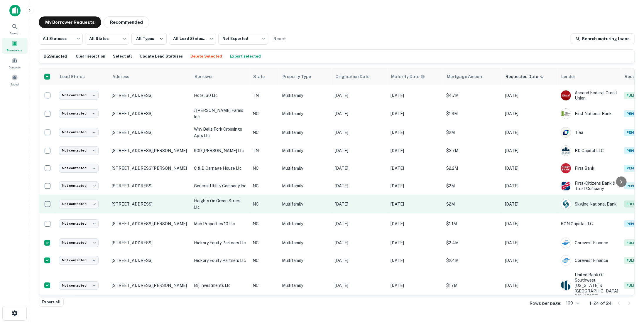 The image size is (644, 323). What do you see at coordinates (15, 84) in the screenshot?
I see `span: Saved` at bounding box center [15, 84].